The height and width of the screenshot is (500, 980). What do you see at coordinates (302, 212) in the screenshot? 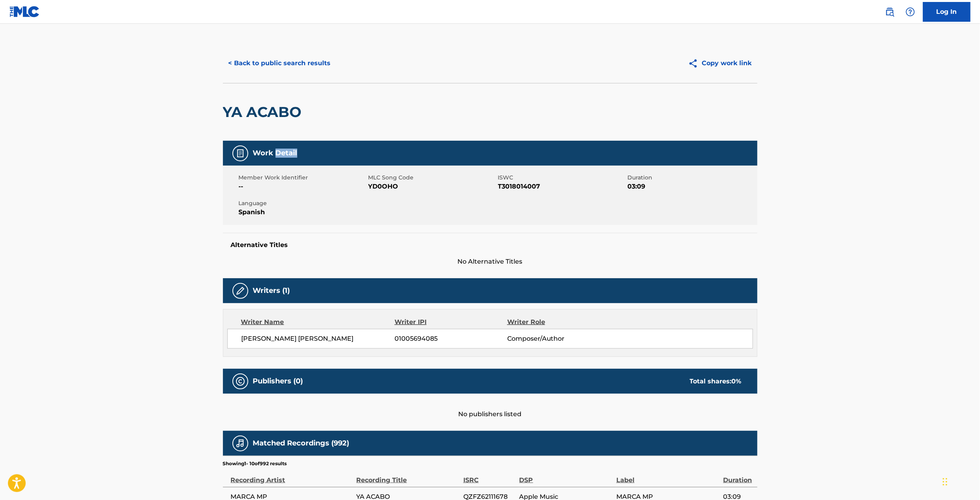
I see `span: Spanish` at bounding box center [302, 212].